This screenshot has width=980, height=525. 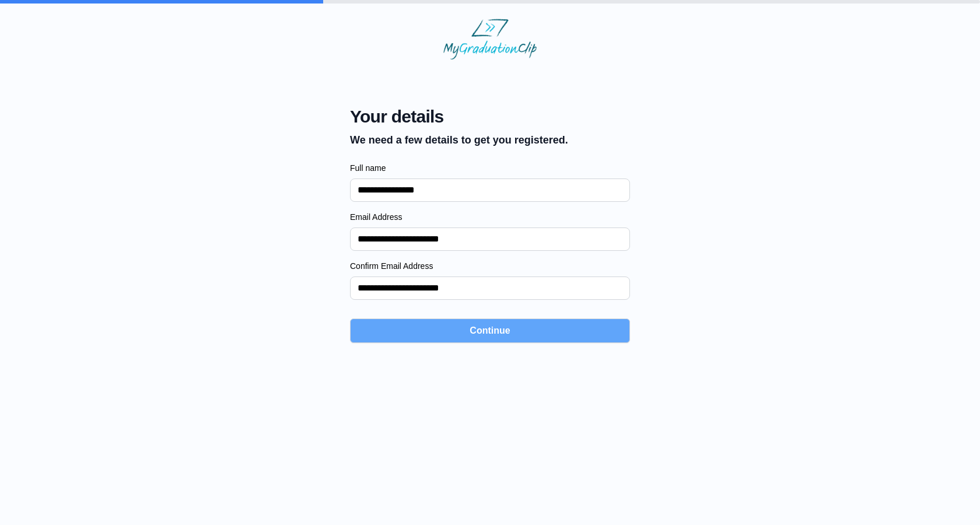 What do you see at coordinates (490, 330) in the screenshot?
I see `button: Continue` at bounding box center [490, 330].